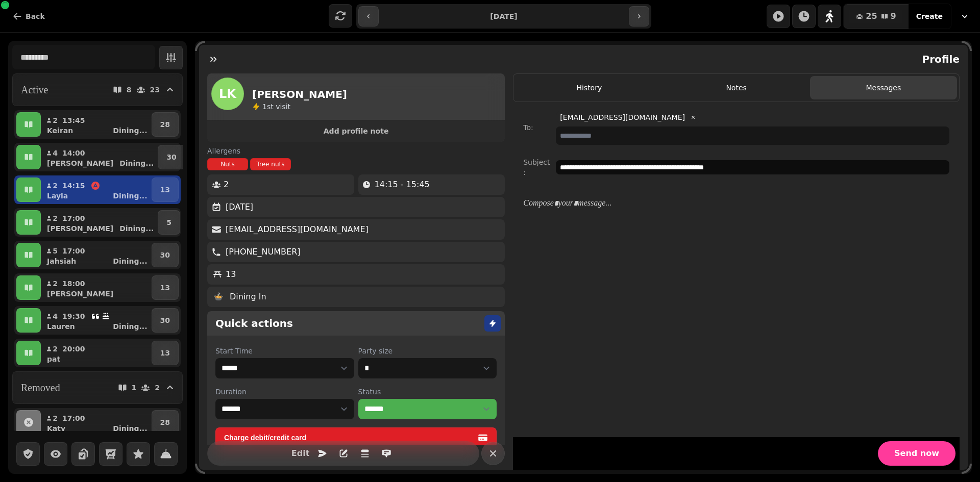 The image size is (980, 482). I want to click on span: Edit, so click(300, 454).